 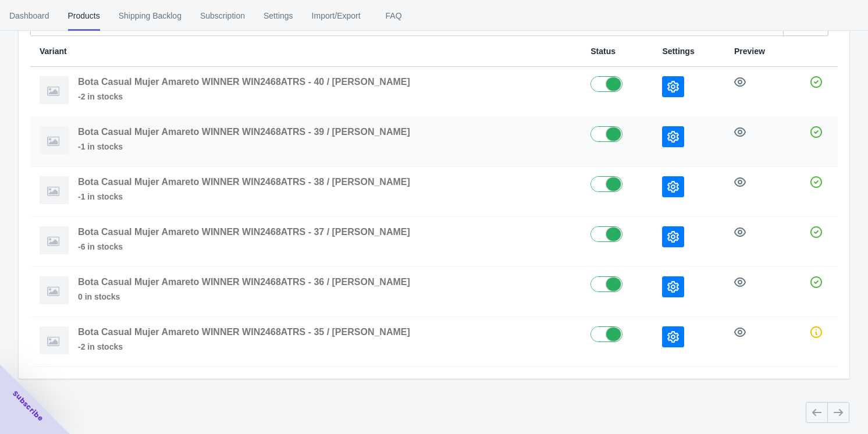 I want to click on button: Previous, so click(x=817, y=413).